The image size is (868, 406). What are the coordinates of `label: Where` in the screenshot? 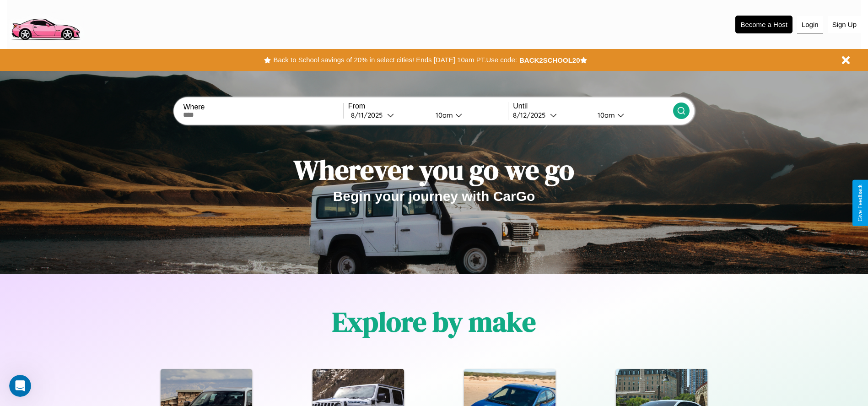 It's located at (262, 107).